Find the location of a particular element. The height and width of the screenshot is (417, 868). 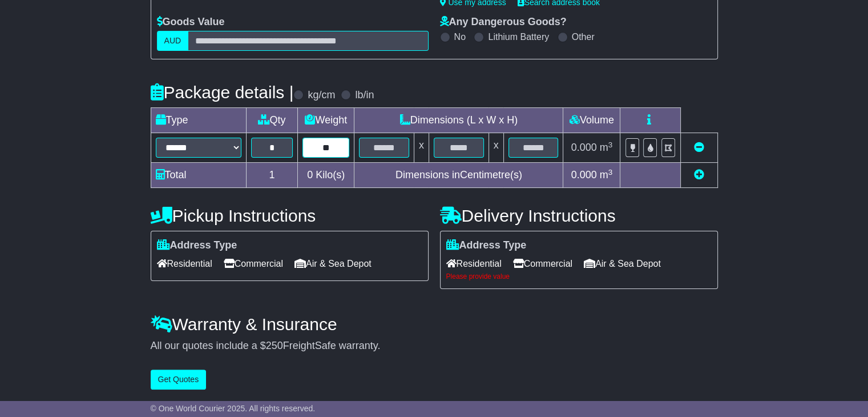

td: Dimensions (L x W x H) is located at coordinates (459, 121).